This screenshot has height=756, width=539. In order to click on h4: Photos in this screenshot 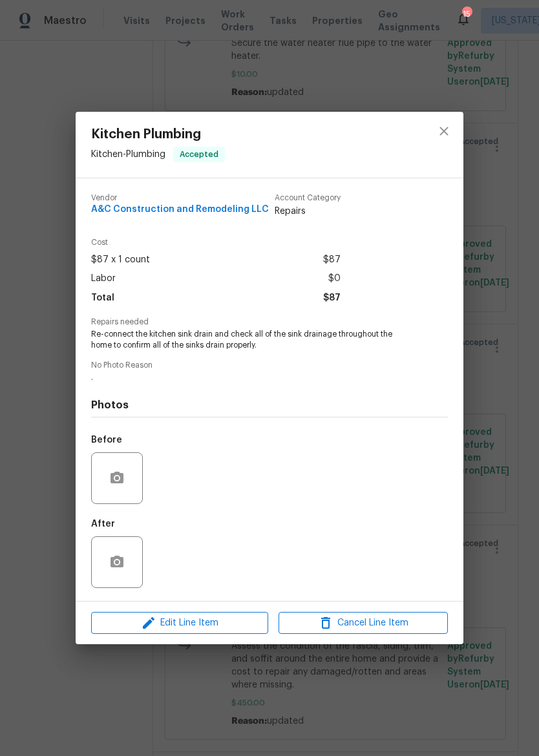, I will do `click(270, 405)`.